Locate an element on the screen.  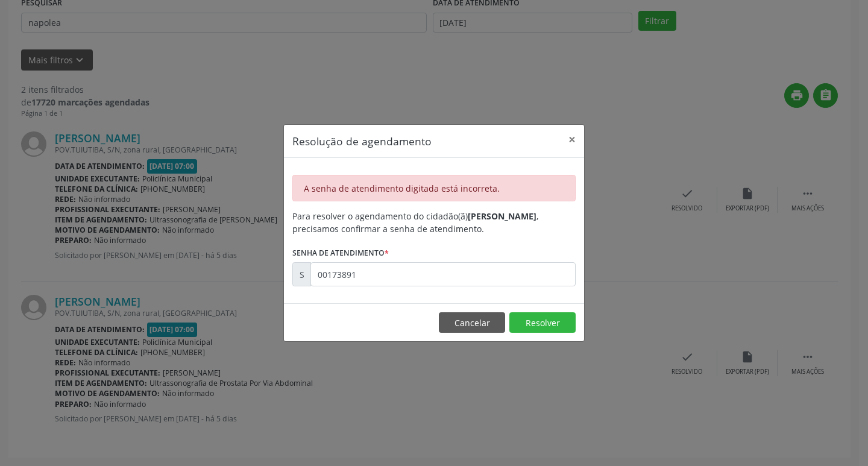
button: Close is located at coordinates (572, 140).